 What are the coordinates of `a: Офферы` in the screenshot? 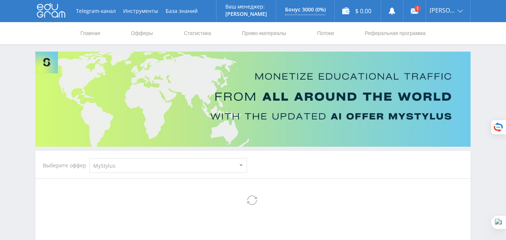 It's located at (142, 33).